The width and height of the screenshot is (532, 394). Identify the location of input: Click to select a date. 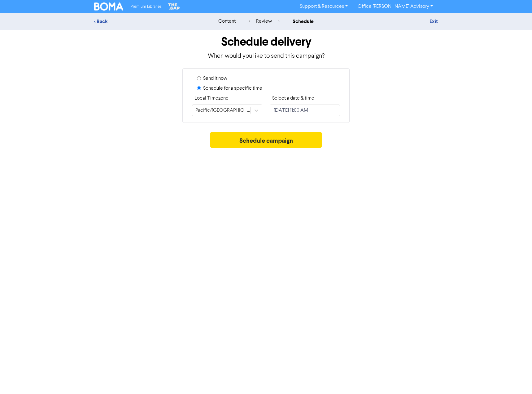
(305, 111).